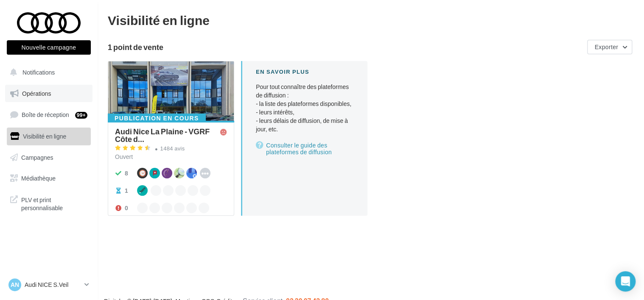  Describe the element at coordinates (304, 112) in the screenshot. I see `li: - leurs intérêts,` at that location.